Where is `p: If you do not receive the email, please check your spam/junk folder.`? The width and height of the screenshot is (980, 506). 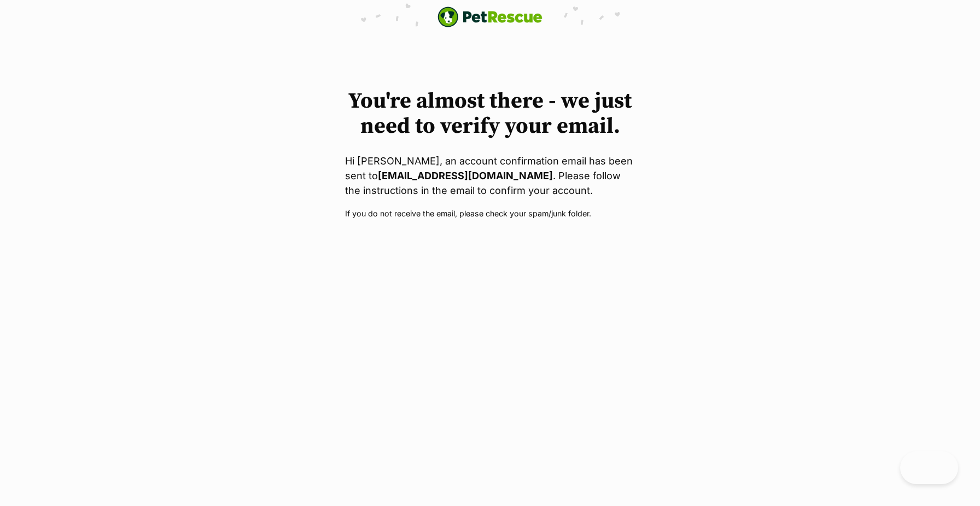 p: If you do not receive the email, please check your spam/junk folder. is located at coordinates (490, 213).